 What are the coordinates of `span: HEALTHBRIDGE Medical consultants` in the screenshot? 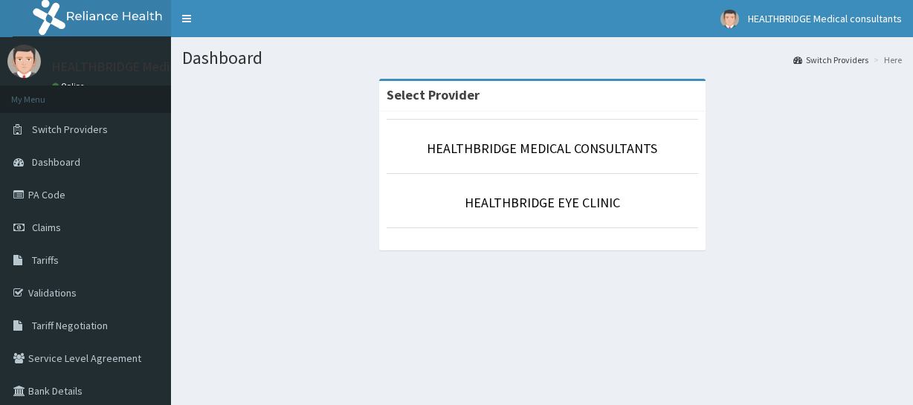 It's located at (824, 19).